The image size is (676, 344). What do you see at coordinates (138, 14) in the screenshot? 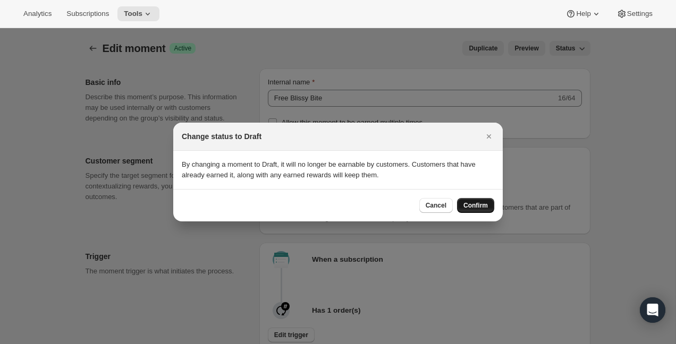
I see `button: Tools` at bounding box center [138, 14].